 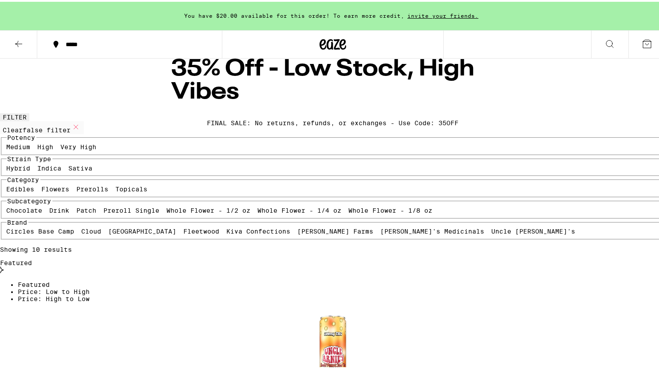 What do you see at coordinates (54, 290) in the screenshot?
I see `span: Price: Low to High` at bounding box center [54, 290].